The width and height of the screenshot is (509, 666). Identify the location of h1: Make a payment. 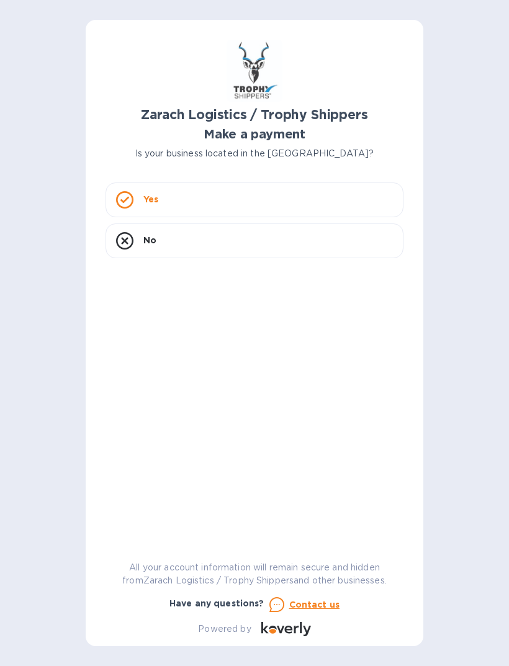
(255, 134).